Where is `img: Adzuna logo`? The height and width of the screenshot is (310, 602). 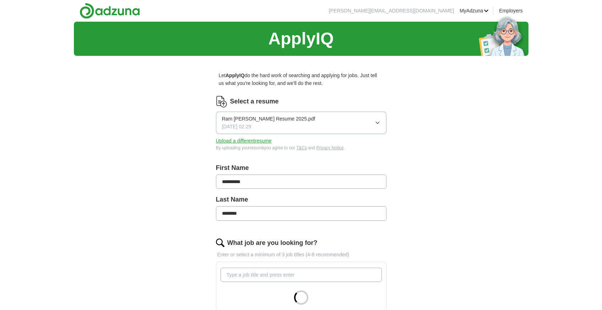 img: Adzuna logo is located at coordinates (110, 11).